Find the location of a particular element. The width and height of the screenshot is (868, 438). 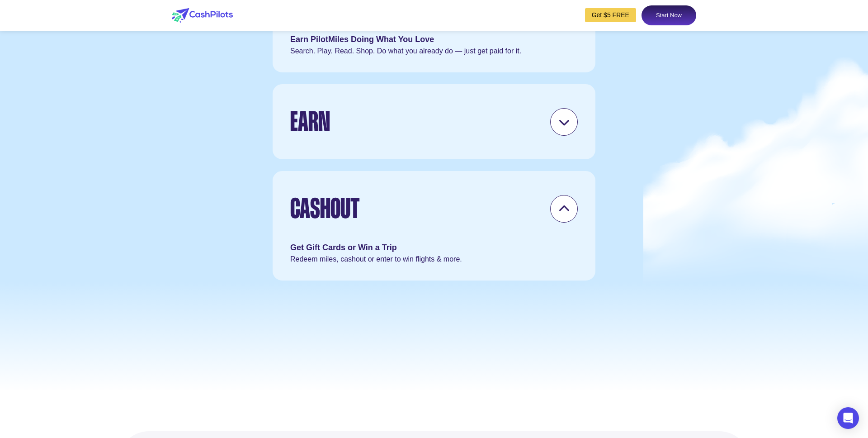

div: Get Gift Cards or Win a Trip is located at coordinates (434, 247).